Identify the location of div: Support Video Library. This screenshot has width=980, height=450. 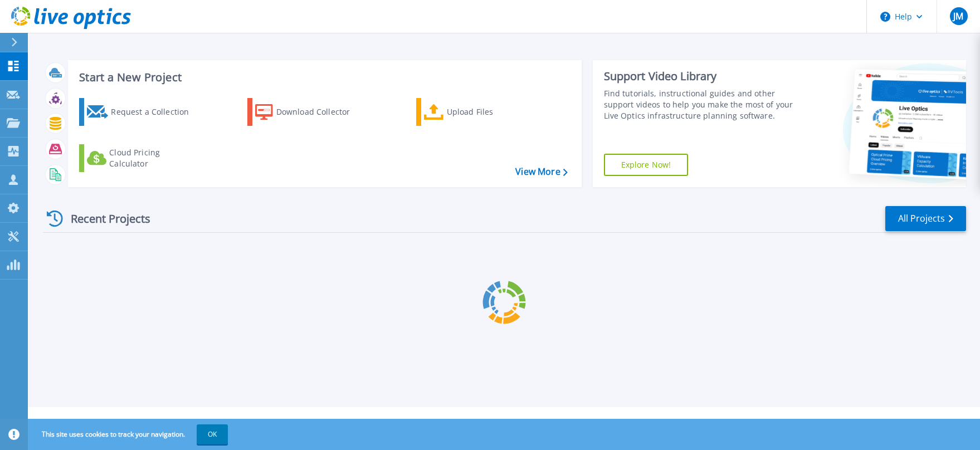
(699, 76).